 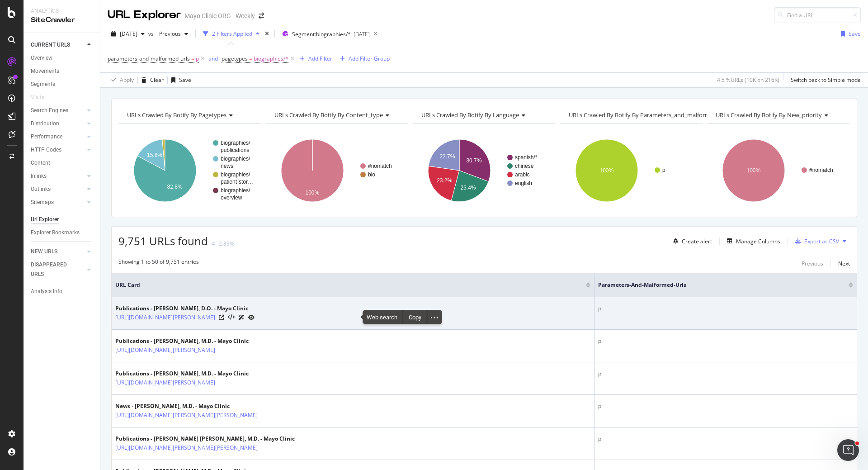 I want to click on text: 15.8%, so click(x=154, y=155).